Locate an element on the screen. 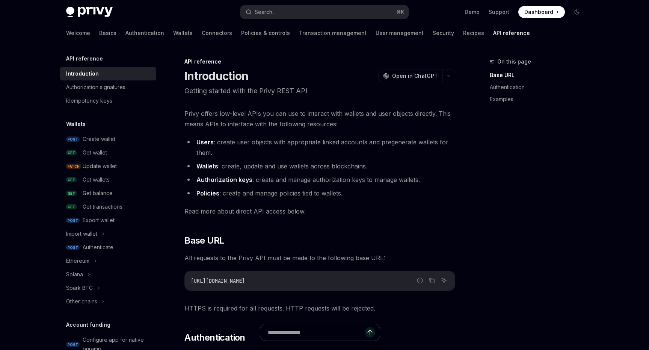  li: : create and manage policies tied to wallets. is located at coordinates (320, 193).